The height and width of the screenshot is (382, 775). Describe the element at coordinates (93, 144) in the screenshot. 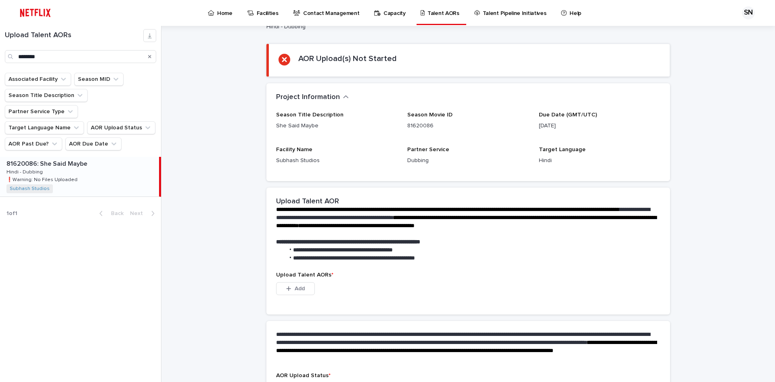

I see `button: AOR Due Date` at that location.